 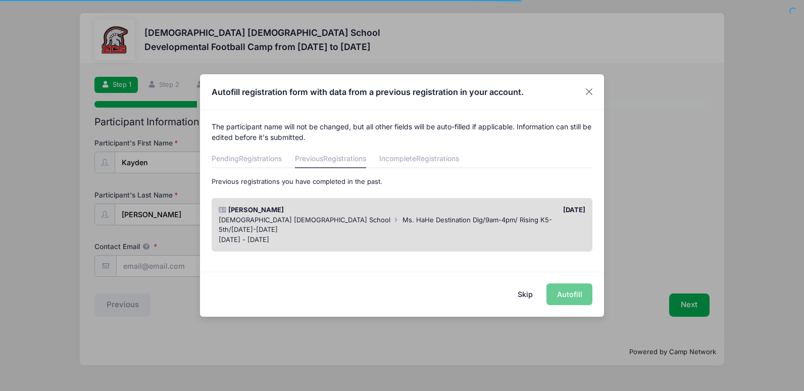 What do you see at coordinates (590, 92) in the screenshot?
I see `button: Close` at bounding box center [590, 92].